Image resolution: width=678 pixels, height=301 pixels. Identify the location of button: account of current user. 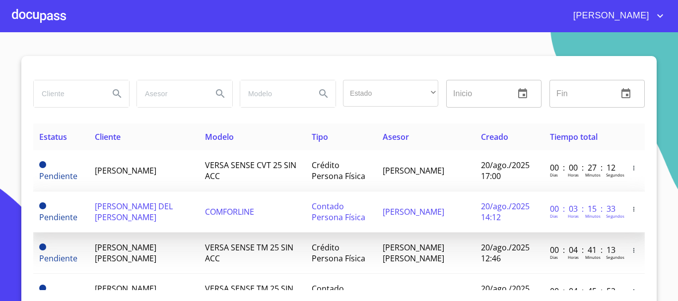
(616, 16).